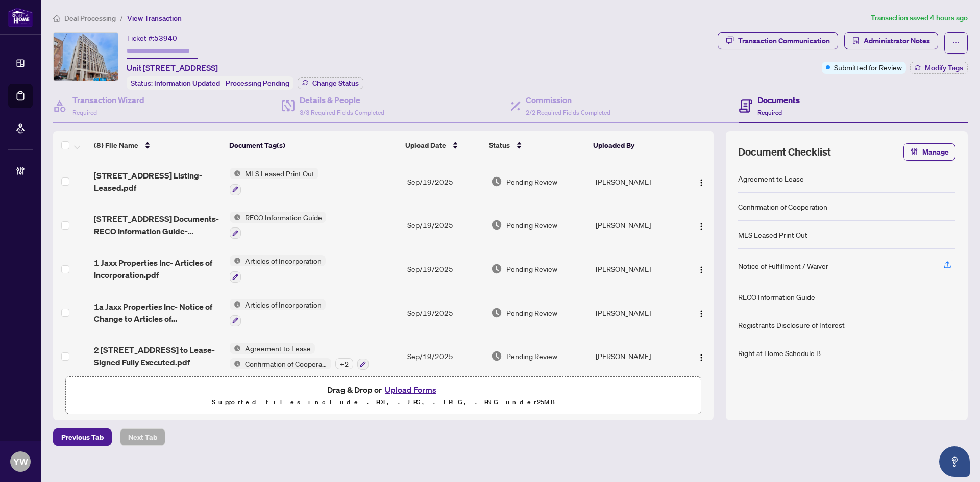 The image size is (980, 482). Describe the element at coordinates (222, 83) in the screenshot. I see `span: Information Updated - Processing Pending` at that location.